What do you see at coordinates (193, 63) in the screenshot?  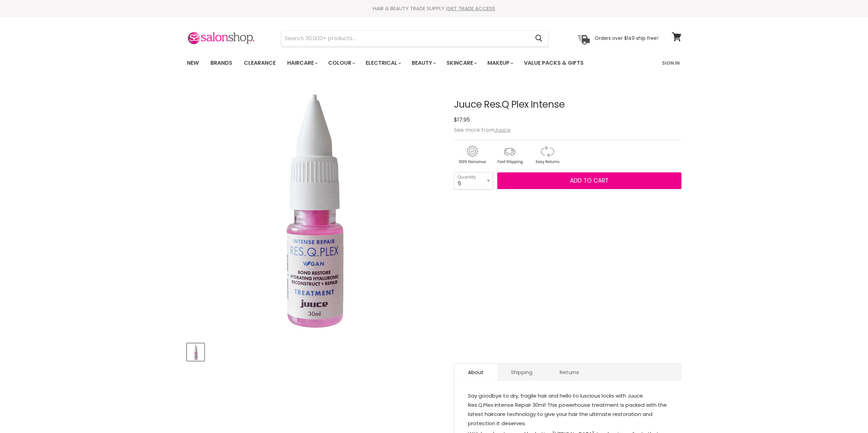 I see `a: New` at bounding box center [193, 63].